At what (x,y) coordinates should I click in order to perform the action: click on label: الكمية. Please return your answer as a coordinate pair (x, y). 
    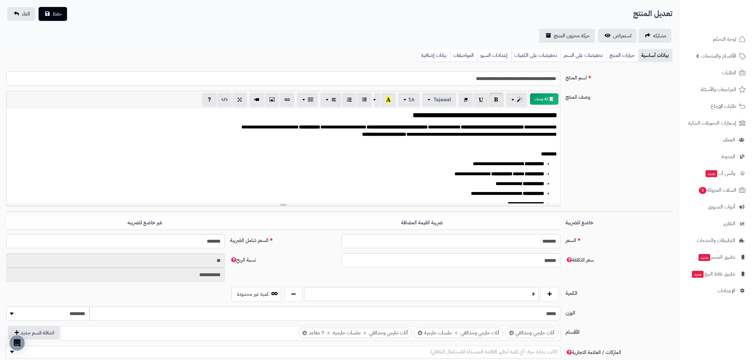
    Looking at the image, I should click on (619, 292).